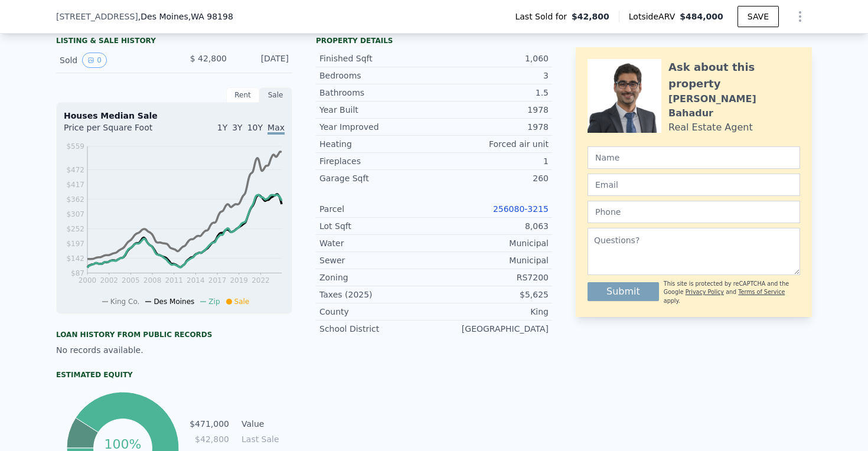 The image size is (868, 451). What do you see at coordinates (377, 110) in the screenshot?
I see `div: Year Built` at bounding box center [377, 110].